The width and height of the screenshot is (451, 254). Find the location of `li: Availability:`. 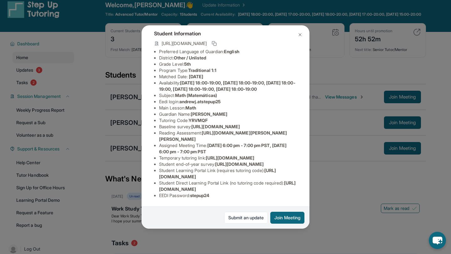

li: Availability: is located at coordinates (228, 86).